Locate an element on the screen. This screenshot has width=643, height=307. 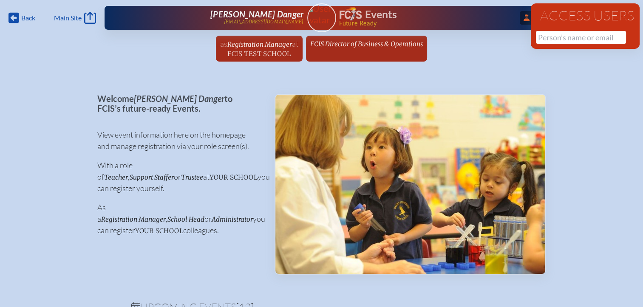
span: FCIS Director of Business & Operations is located at coordinates (366, 44).